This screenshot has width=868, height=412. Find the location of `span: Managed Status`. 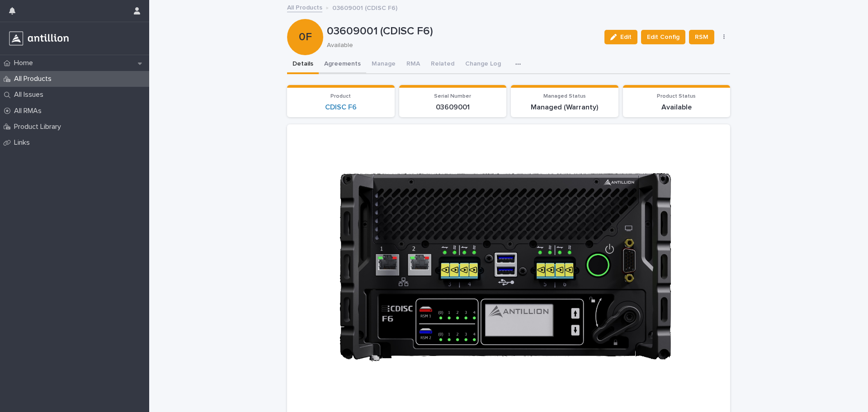

span: Managed Status is located at coordinates (565, 96).